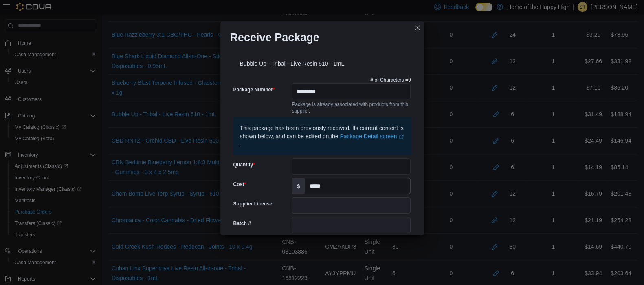 This screenshot has height=285, width=644. What do you see at coordinates (372, 136) in the screenshot?
I see `a: Package Detail screenExternal link` at bounding box center [372, 136].